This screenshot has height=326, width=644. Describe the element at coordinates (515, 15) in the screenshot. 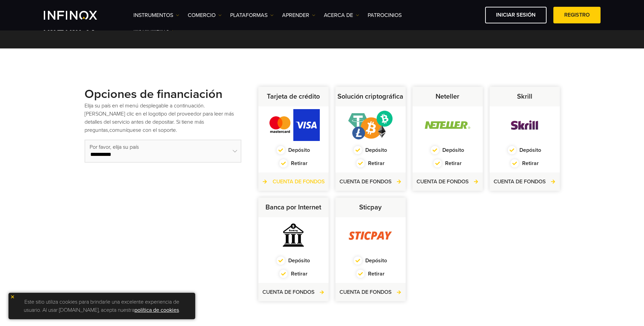

I see `a: INICIAR SESIÓN` at that location.